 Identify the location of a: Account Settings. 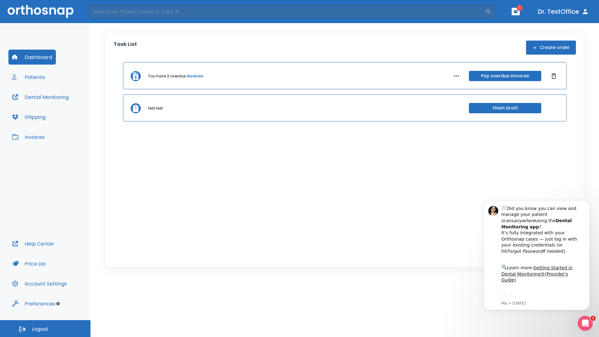
(39, 284).